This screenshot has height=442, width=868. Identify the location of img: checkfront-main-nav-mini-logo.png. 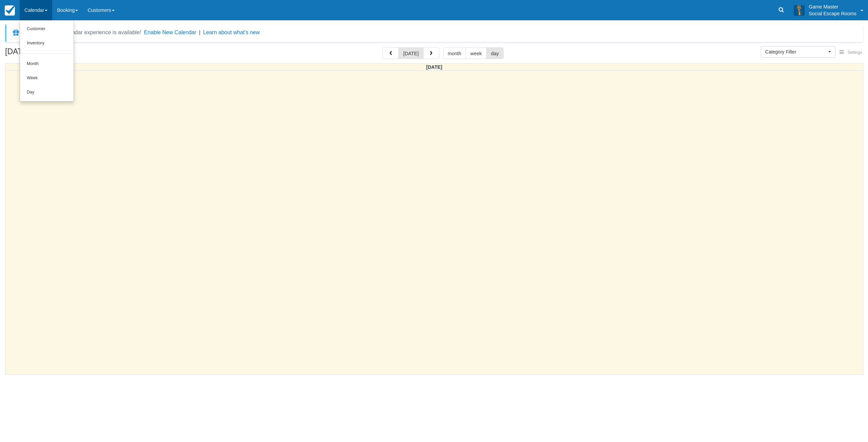
(10, 10).